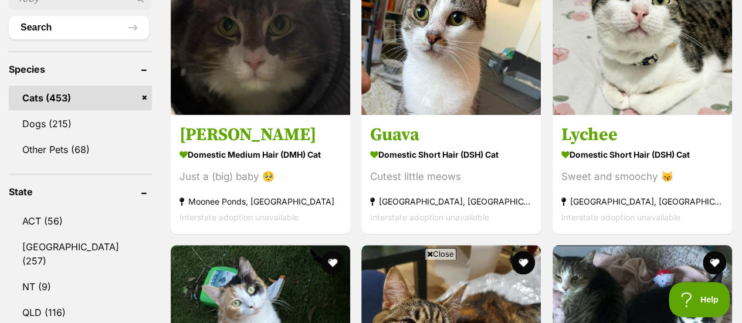  Describe the element at coordinates (80, 69) in the screenshot. I see `header: Species` at that location.